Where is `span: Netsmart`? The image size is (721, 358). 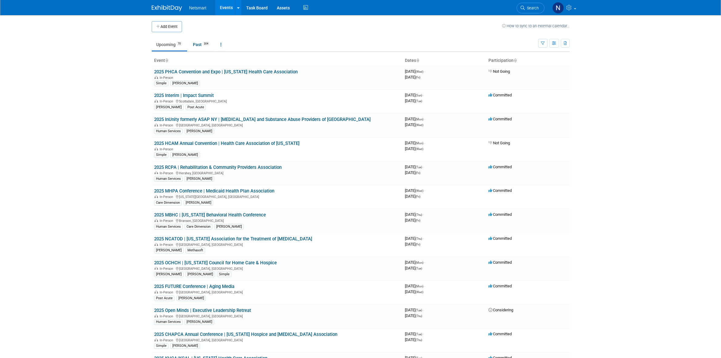 span: Netsmart is located at coordinates (198, 8).